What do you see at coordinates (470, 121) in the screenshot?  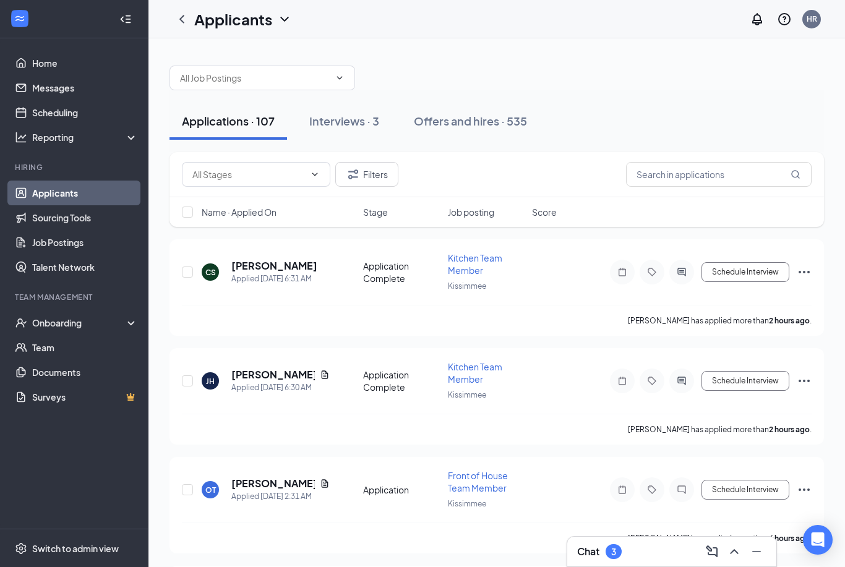 I see `div: Offers and hires · 535` at bounding box center [470, 121].